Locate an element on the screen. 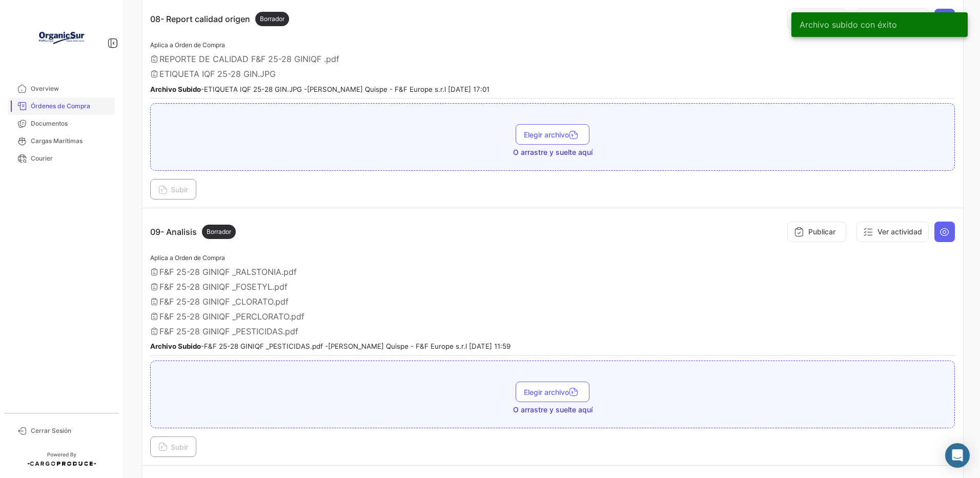 The width and height of the screenshot is (980, 478). img: Logo+OrganicSur.png is located at coordinates (61, 38).